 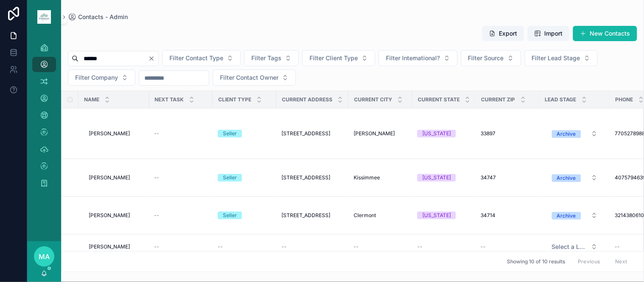 What do you see at coordinates (235, 100) in the screenshot?
I see `span: Client Type` at bounding box center [235, 100].